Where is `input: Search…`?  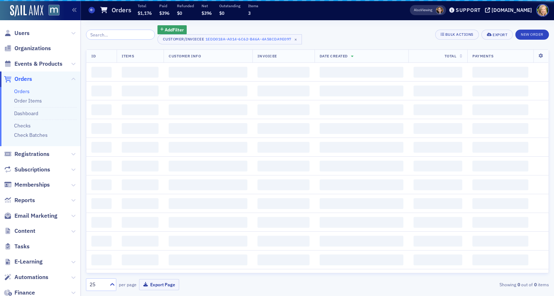
input: Search… is located at coordinates (120, 35).